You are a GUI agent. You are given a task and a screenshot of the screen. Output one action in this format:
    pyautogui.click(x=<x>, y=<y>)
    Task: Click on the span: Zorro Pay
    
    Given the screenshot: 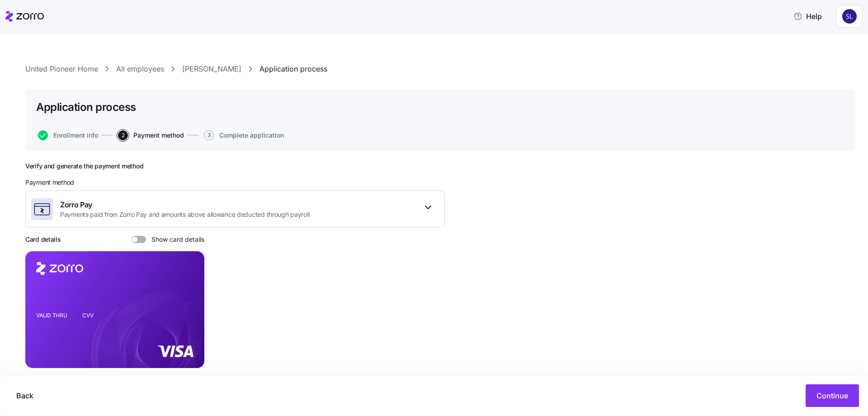 What is the action you would take?
    pyautogui.click(x=185, y=205)
    